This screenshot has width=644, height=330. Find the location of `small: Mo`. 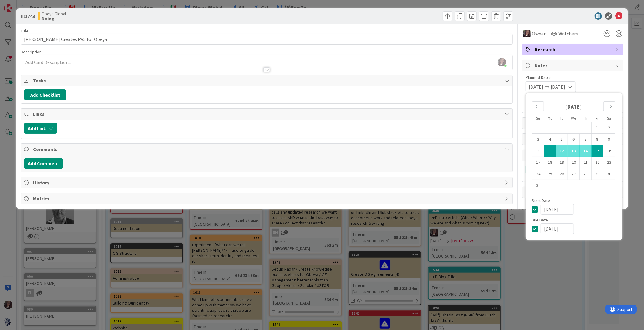

small: Mo is located at coordinates (550, 118).